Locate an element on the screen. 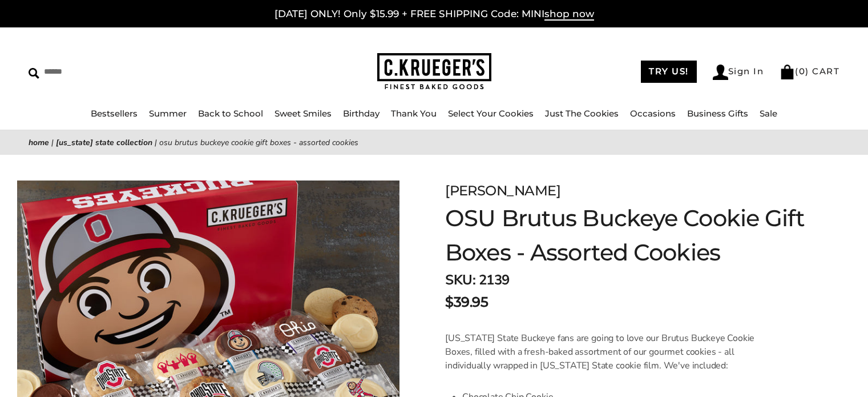 The width and height of the screenshot is (868, 397). nav: breadcrumbs is located at coordinates (434, 142).